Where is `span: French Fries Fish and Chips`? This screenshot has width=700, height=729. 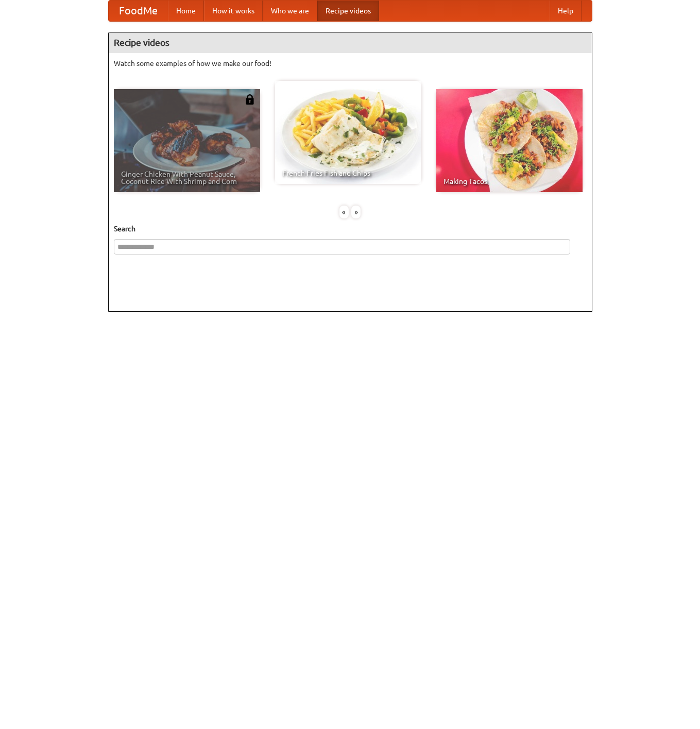 span: French Fries Fish and Chips is located at coordinates (348, 173).